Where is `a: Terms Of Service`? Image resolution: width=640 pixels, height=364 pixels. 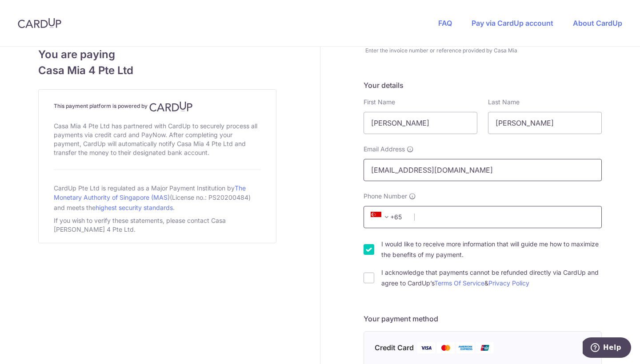 a: Terms Of Service is located at coordinates (459, 283).